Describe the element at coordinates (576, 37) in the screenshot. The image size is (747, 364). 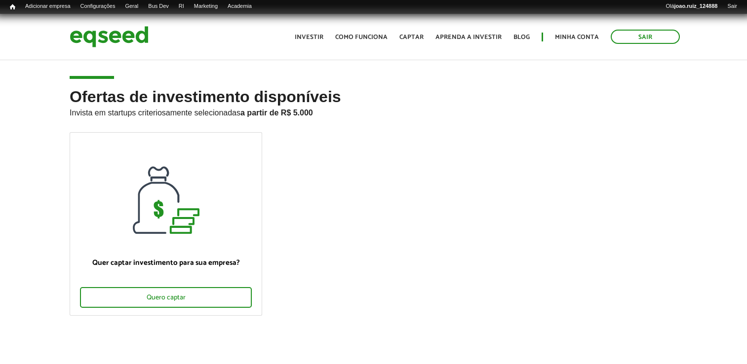
I see `a: Minha conta` at that location.